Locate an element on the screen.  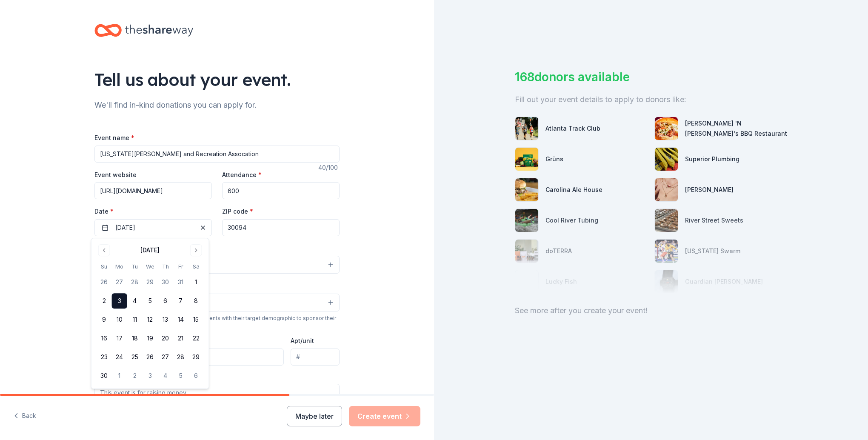
input: 20 is located at coordinates (281, 191).